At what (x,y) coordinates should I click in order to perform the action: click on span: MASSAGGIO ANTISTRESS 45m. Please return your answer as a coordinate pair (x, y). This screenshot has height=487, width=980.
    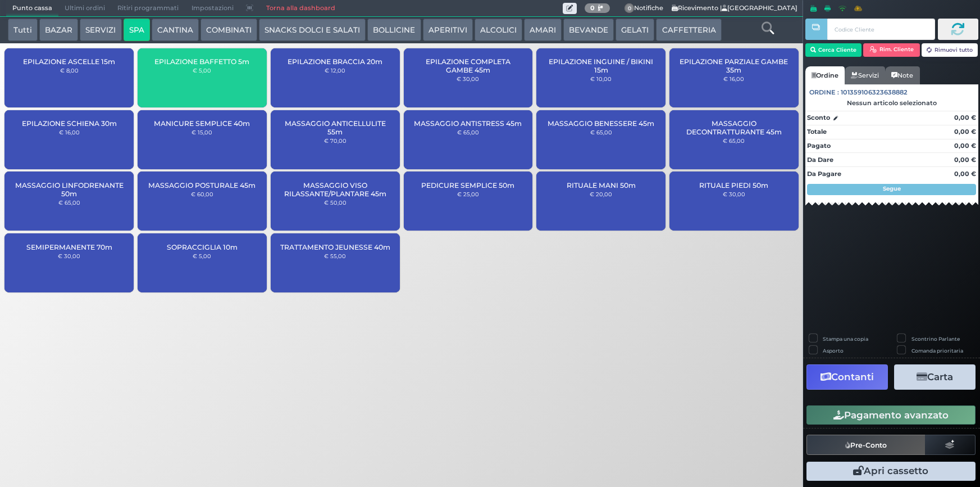
    Looking at the image, I should click on (468, 123).